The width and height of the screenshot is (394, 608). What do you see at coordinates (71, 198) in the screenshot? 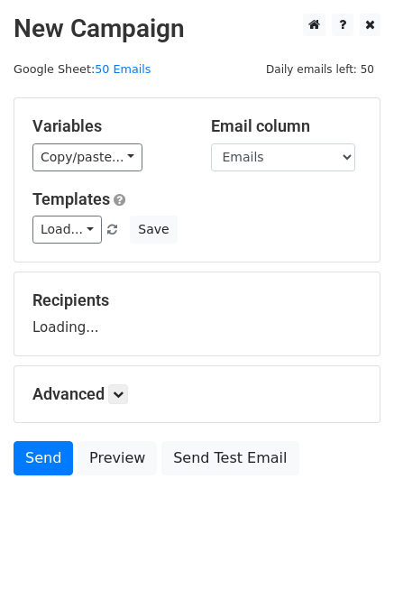
I see `a: Templates` at bounding box center [71, 198].